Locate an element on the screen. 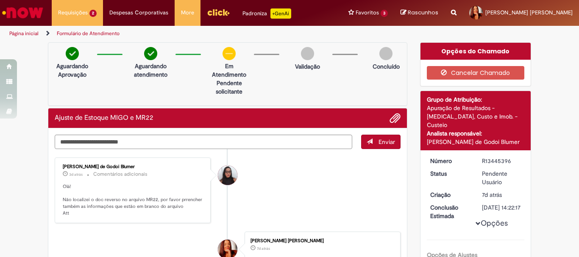 This screenshot has width=579, height=257. span: More is located at coordinates (187, 13).